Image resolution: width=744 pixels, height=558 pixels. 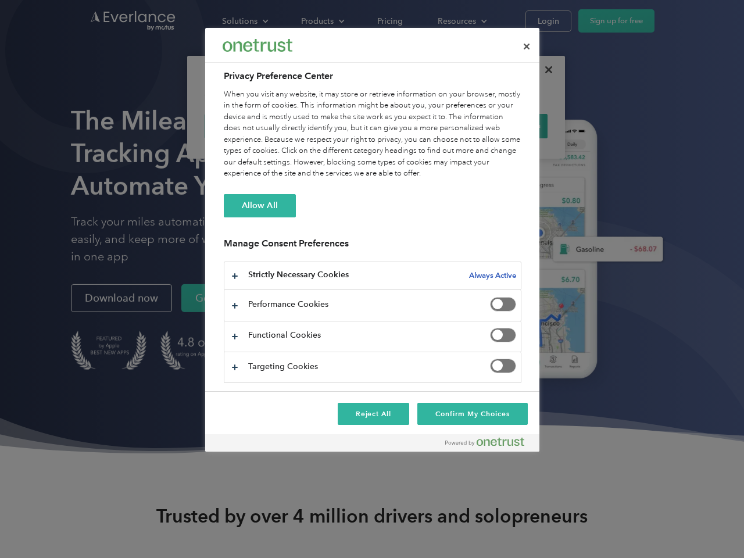 What do you see at coordinates (485, 442) in the screenshot?
I see `img: Powered by OneTrust Opens in a new Tab` at bounding box center [485, 442].